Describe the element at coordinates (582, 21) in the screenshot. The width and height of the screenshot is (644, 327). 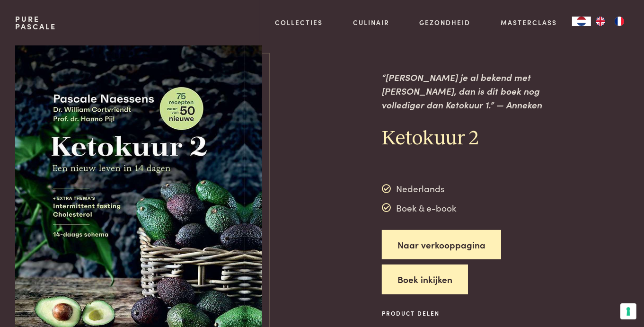
I see `a: NL` at that location.